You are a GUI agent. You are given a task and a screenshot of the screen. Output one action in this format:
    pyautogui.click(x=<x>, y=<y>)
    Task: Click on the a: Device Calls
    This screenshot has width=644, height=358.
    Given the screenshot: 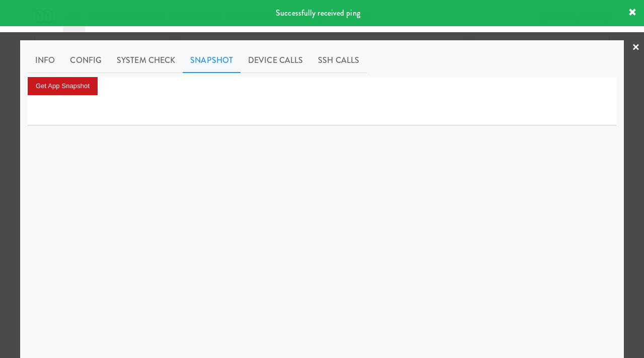 What is the action you would take?
    pyautogui.click(x=275, y=61)
    